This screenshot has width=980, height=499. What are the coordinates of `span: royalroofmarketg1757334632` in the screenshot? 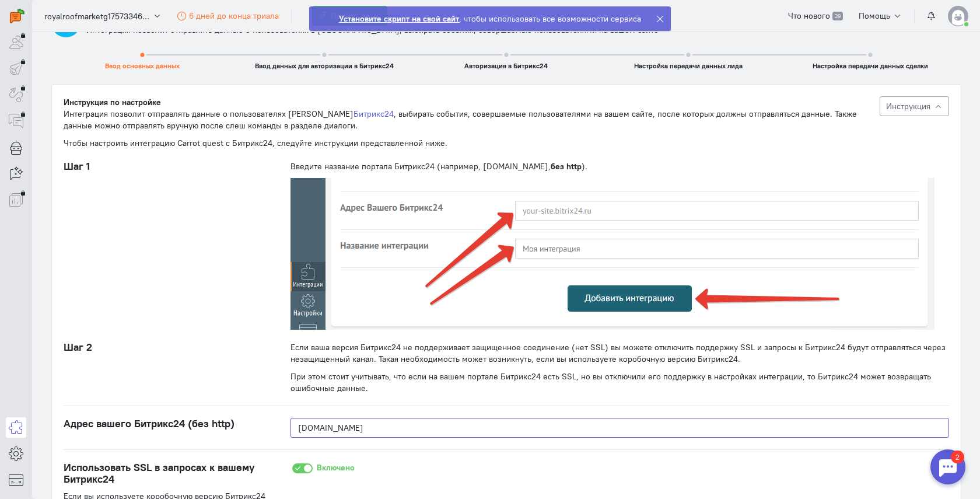 It's located at (97, 16).